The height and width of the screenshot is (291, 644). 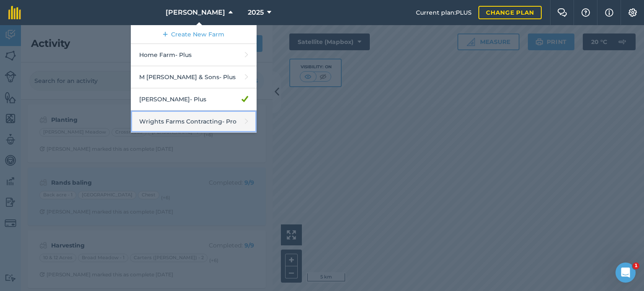 I want to click on span: 1, so click(x=636, y=266).